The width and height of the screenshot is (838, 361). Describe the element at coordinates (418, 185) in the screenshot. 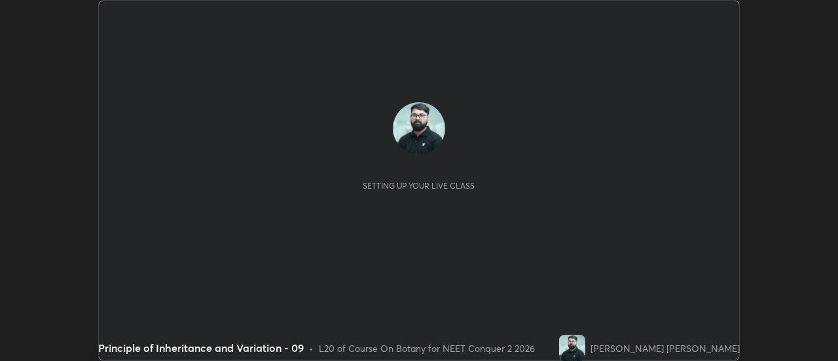

I see `div: Setting up your live class` at that location.